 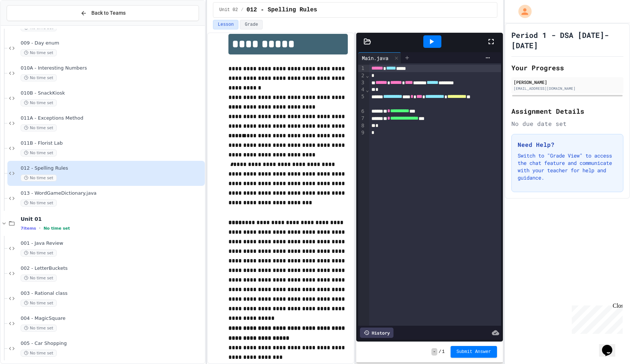 I want to click on span: 011B - Florist Lab, so click(x=112, y=143).